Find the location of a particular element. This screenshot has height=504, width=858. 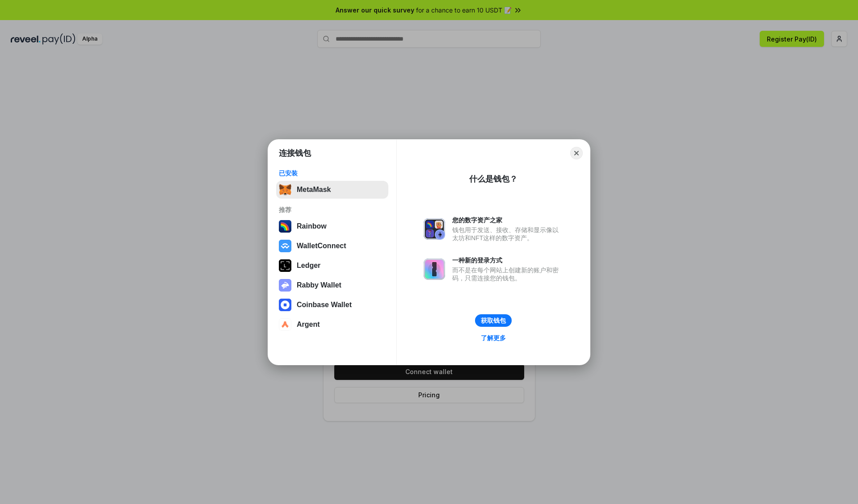

div: Coinbase Wallet is located at coordinates (324, 305).